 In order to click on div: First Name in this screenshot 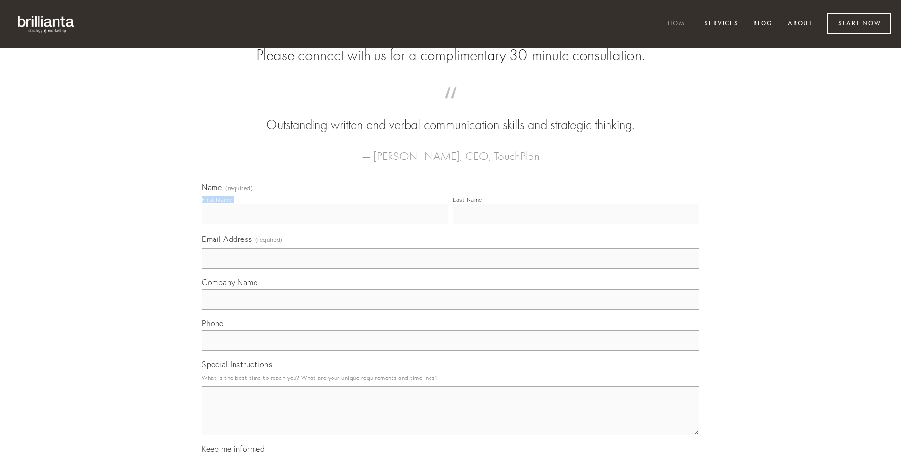, I will do `click(217, 200)`.